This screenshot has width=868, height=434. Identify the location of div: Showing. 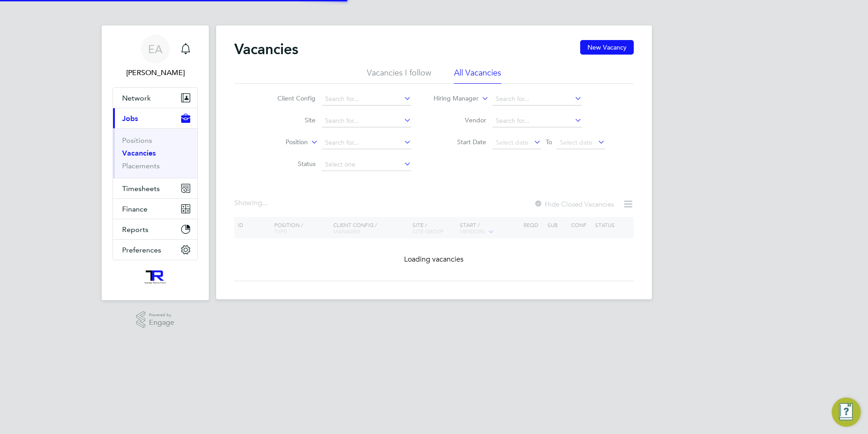
(252, 202).